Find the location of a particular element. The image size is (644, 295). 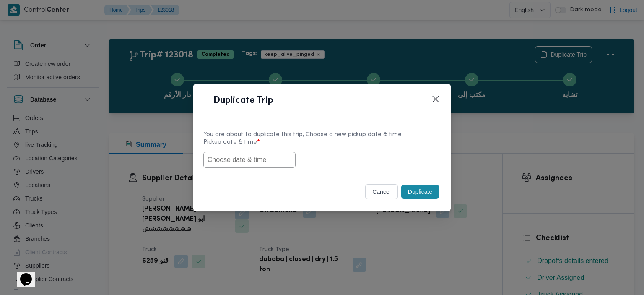

button: Duplicate is located at coordinates (420, 192).